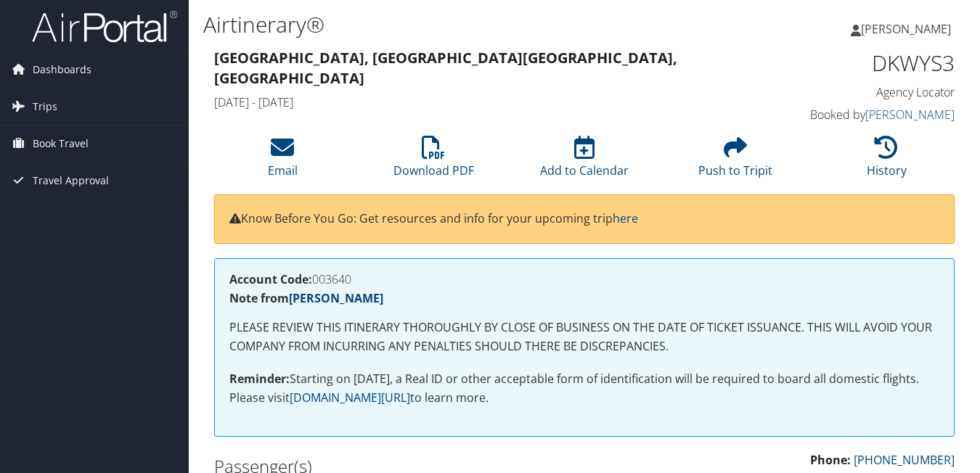 The height and width of the screenshot is (473, 980). I want to click on h1: DKWYS3, so click(870, 63).